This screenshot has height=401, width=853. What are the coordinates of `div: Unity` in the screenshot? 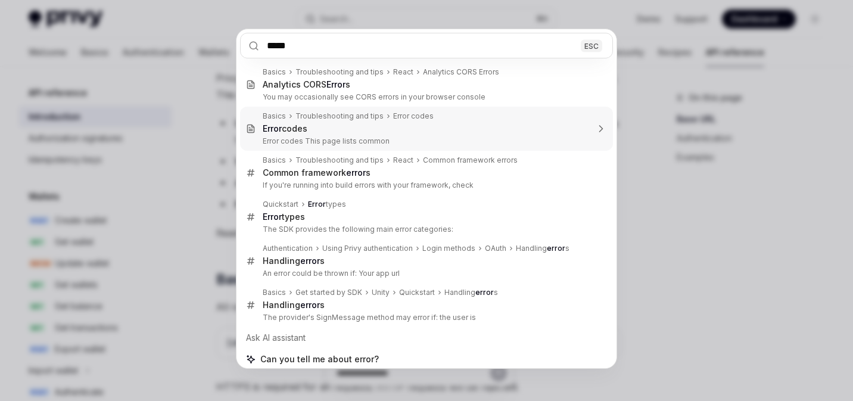 It's located at (380, 292).